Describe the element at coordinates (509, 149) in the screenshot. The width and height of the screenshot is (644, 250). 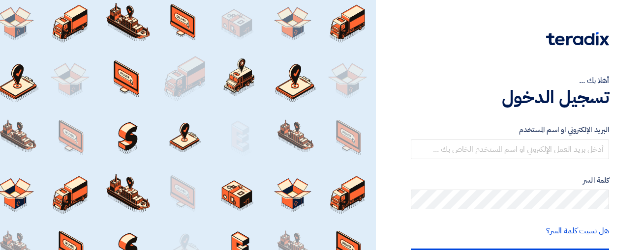
I see `input: أدخل بريد العمل الإلكتروني او اسم المستخدم الخاص بك ...` at that location.